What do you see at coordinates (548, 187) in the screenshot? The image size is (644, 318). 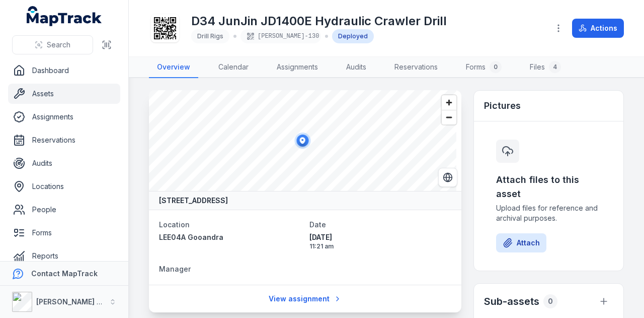 I see `h3: Attach files to this asset` at bounding box center [548, 187].